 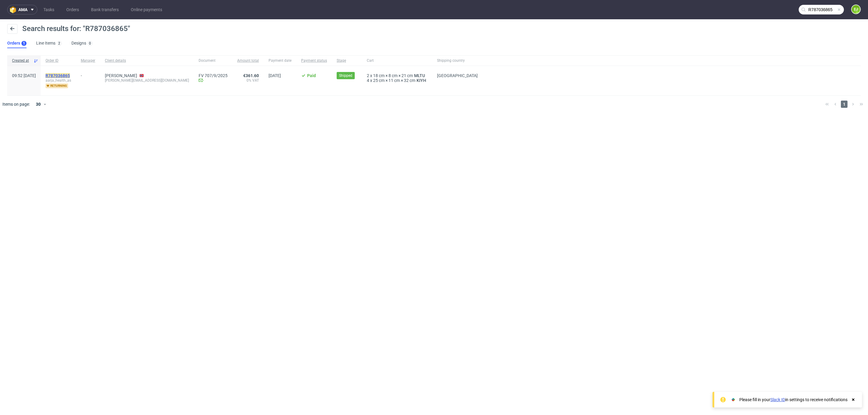 What do you see at coordinates (397, 60) in the screenshot?
I see `span: Cart` at bounding box center [397, 60].